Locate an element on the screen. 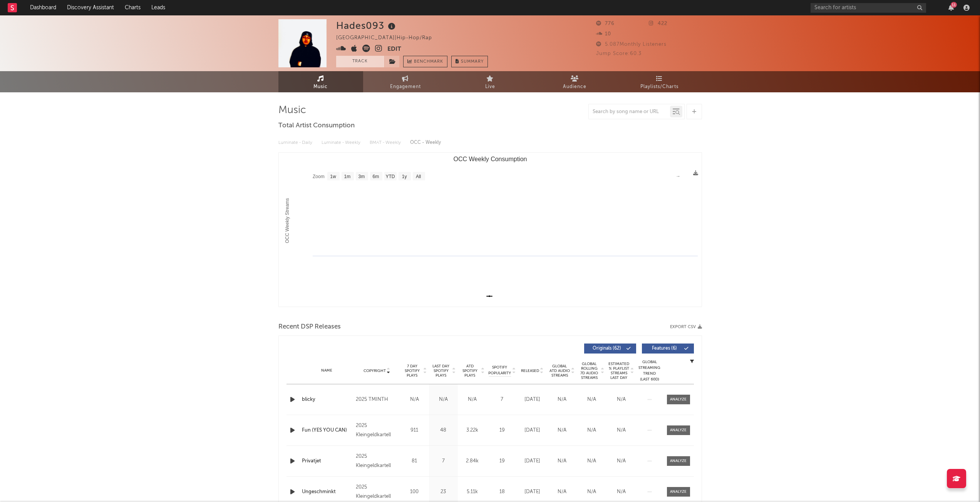  text: 3m is located at coordinates (362, 177).